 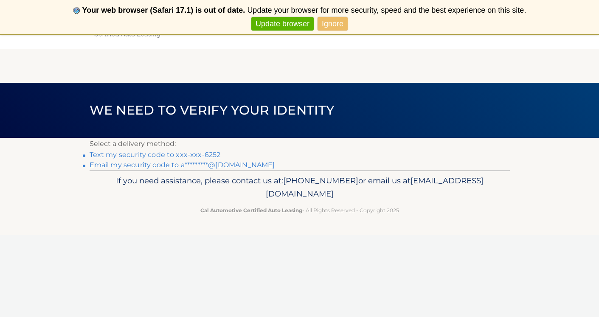 I want to click on a: Ignore, so click(x=332, y=24).